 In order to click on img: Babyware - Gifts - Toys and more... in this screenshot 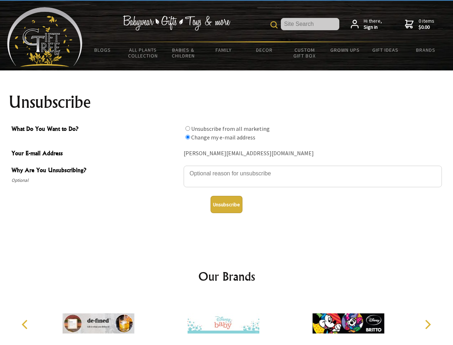, I will do `click(45, 37)`.